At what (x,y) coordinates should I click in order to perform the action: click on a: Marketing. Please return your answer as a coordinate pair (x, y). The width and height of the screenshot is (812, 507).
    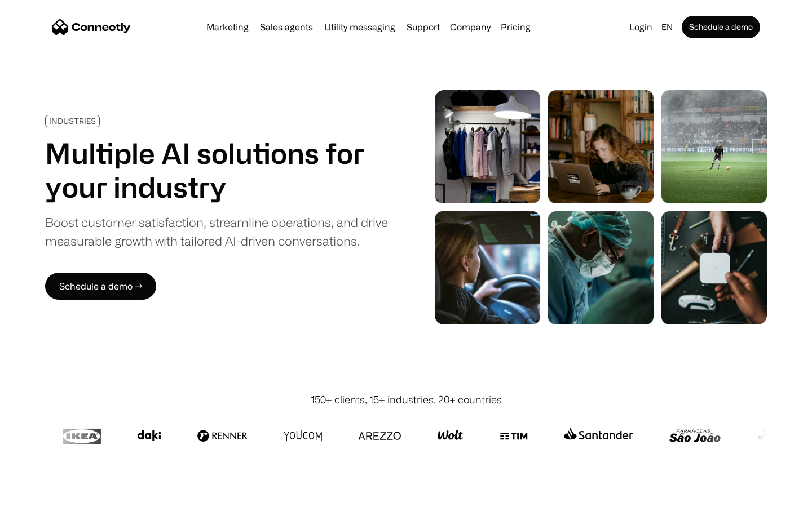
    Looking at the image, I should click on (227, 27).